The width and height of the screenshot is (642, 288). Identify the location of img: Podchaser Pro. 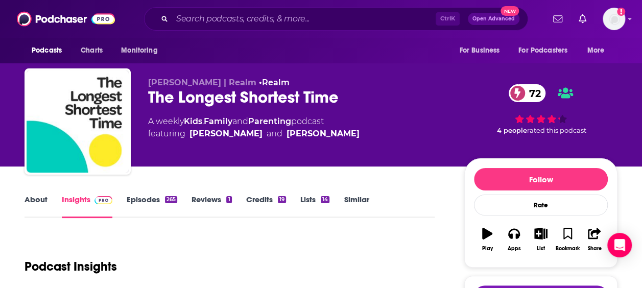
(103, 200).